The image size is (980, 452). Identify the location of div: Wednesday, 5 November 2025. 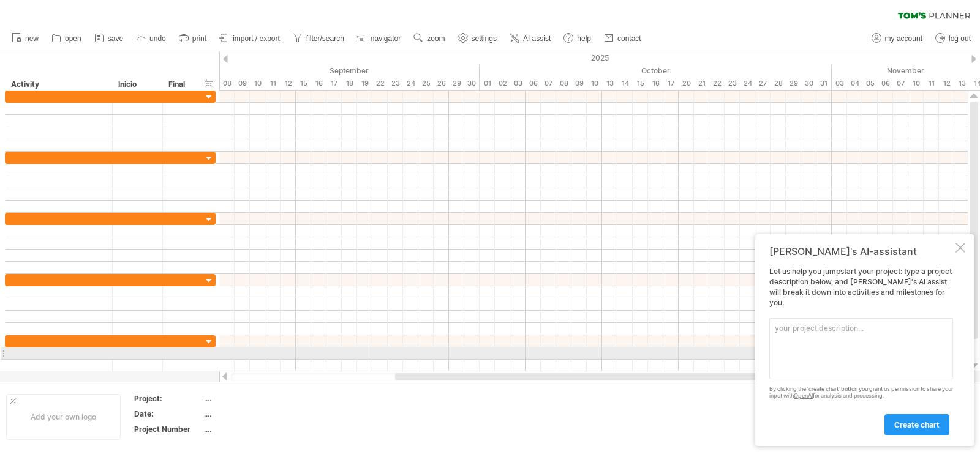
(869, 83).